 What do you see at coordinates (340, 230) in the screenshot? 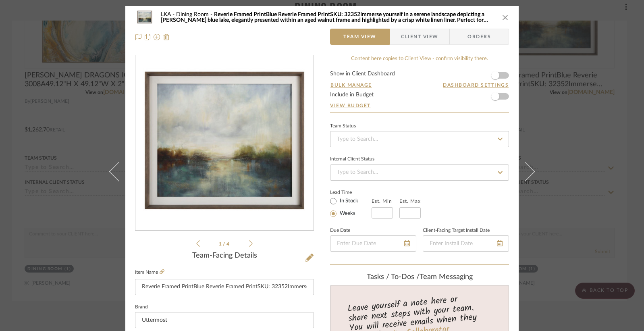
I see `label: Due Date` at bounding box center [340, 230].